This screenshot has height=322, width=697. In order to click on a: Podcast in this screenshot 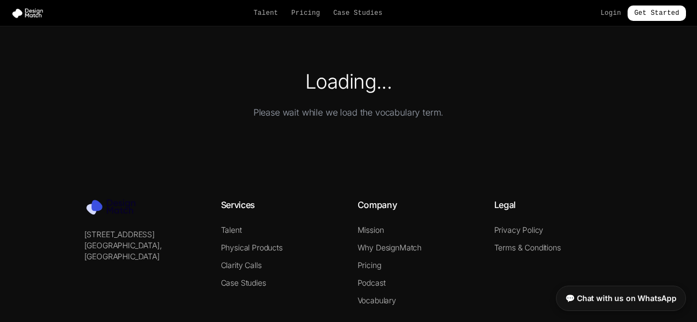, I will do `click(371, 283)`.